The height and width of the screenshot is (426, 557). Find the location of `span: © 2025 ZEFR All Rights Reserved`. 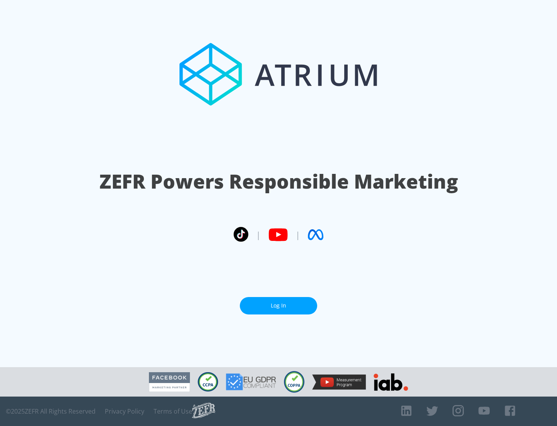

span: © 2025 ZEFR All Rights Reserved is located at coordinates (51, 411).